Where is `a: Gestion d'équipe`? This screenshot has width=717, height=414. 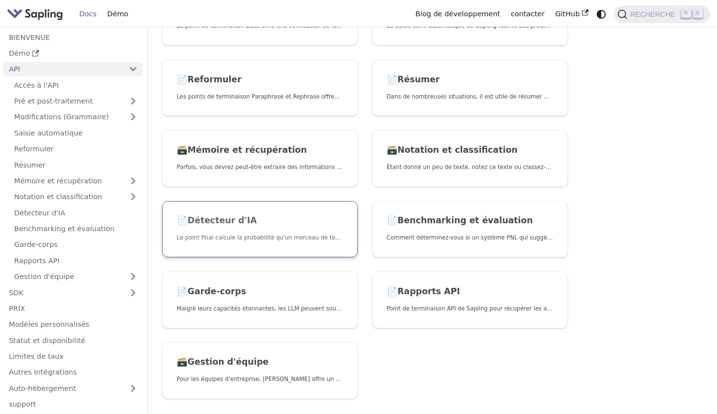 a: Gestion d'équipe is located at coordinates (76, 276).